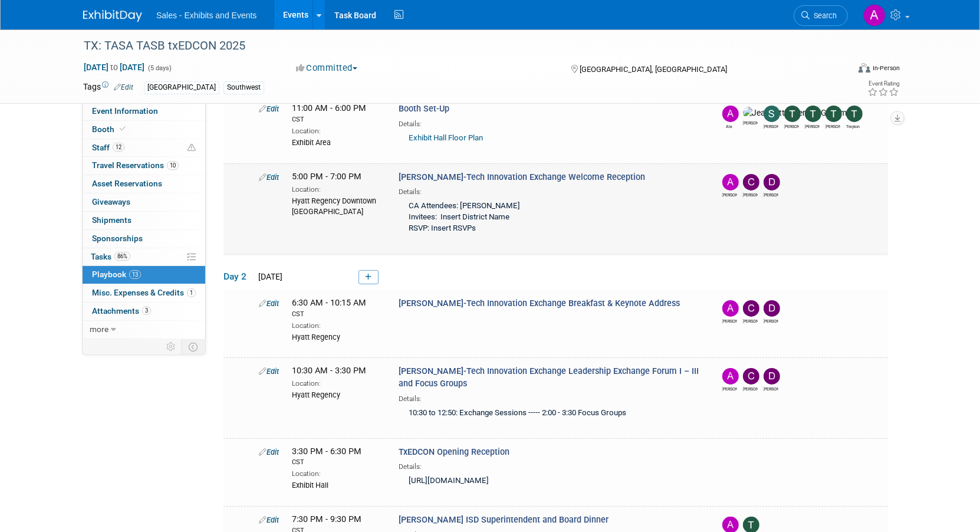  What do you see at coordinates (770, 126) in the screenshot?
I see `div: Shawn Popovich` at bounding box center [770, 126].